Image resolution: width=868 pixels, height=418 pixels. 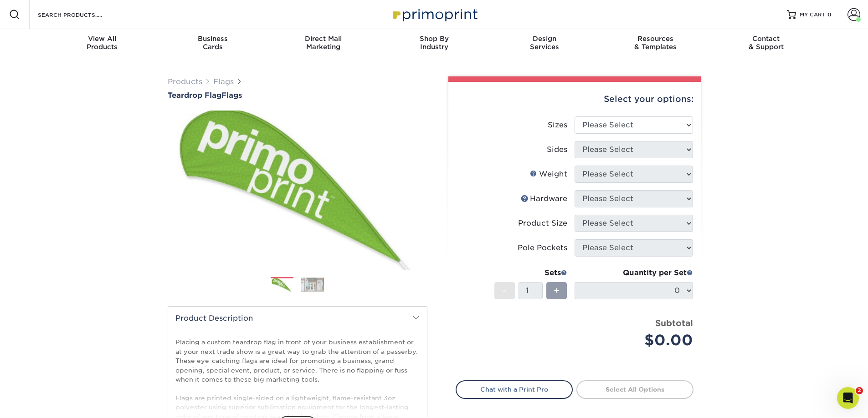 What do you see at coordinates (102, 43) in the screenshot?
I see `div: Products` at bounding box center [102, 43].